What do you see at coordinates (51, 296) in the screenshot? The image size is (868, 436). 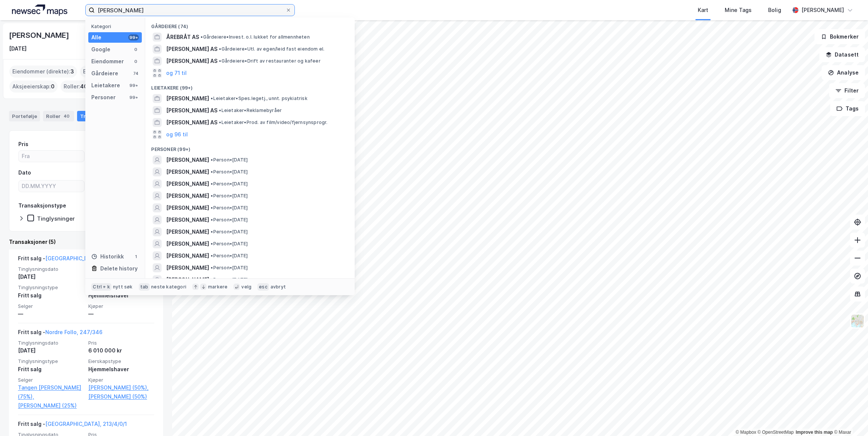 I see `div: Fritt salg` at bounding box center [51, 296].